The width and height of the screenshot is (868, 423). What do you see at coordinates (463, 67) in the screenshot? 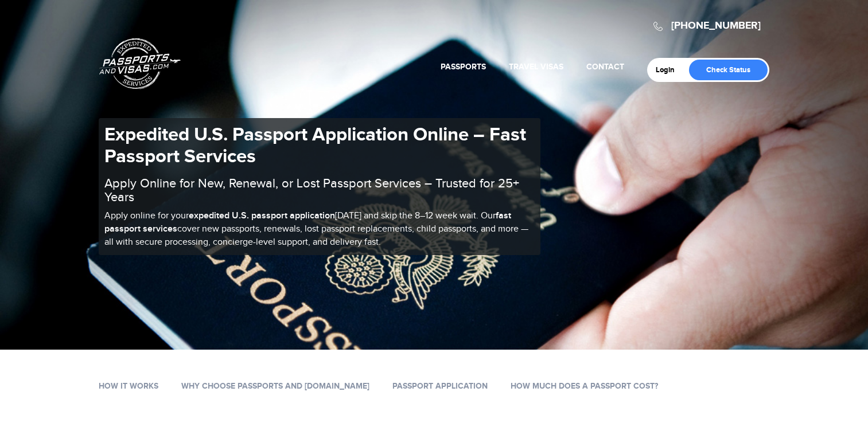
I see `a: Passports` at bounding box center [463, 67].